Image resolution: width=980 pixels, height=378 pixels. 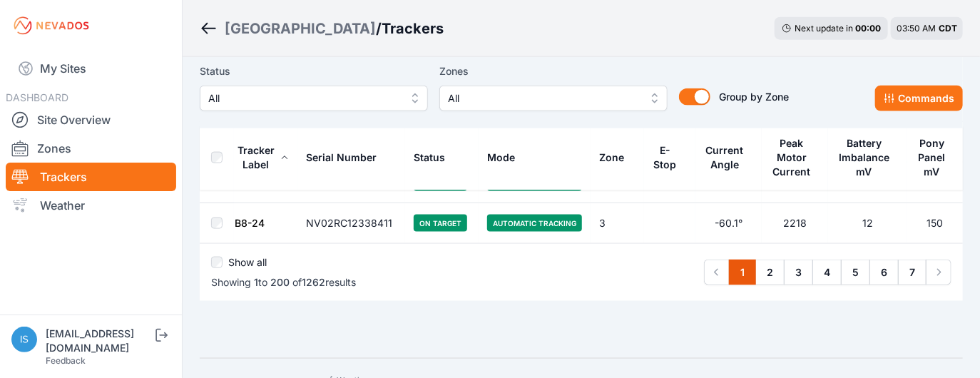 I want to click on a: Site Overview, so click(x=90, y=120).